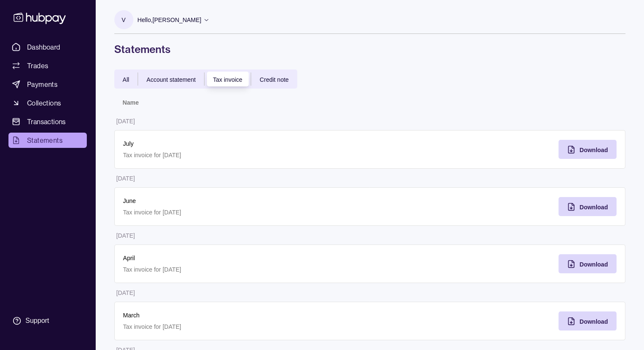 This screenshot has height=350, width=644. I want to click on span: Dashboard, so click(44, 47).